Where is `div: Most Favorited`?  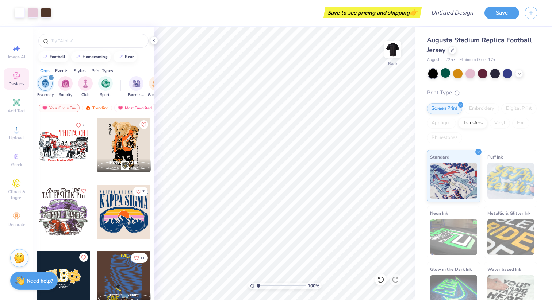 div: Most Favorited is located at coordinates (135, 108).